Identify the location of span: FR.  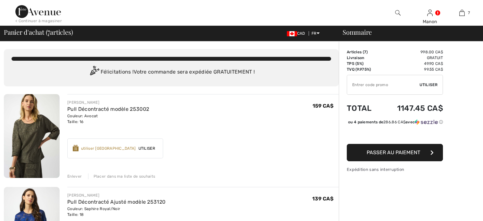
(316, 33).